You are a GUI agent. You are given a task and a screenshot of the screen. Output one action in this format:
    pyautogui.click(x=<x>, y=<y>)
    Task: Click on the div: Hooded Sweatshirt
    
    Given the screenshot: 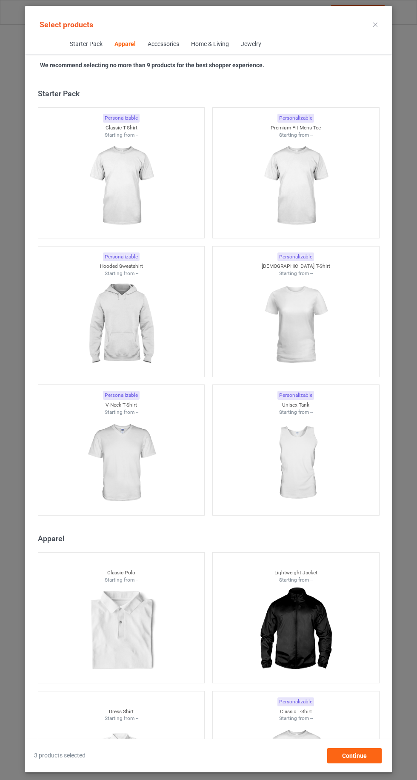 What is the action you would take?
    pyautogui.click(x=121, y=266)
    